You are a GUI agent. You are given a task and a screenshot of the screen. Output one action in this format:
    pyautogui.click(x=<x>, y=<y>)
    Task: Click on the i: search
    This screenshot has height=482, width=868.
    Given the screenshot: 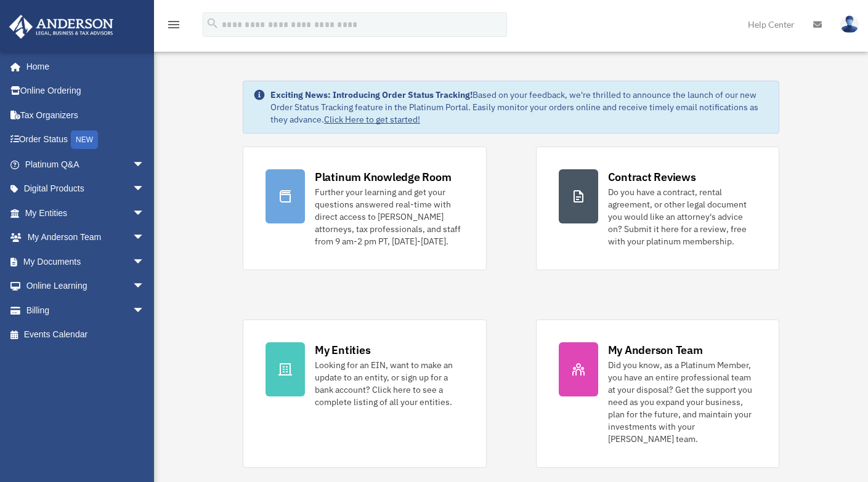 What is the action you would take?
    pyautogui.click(x=212, y=23)
    